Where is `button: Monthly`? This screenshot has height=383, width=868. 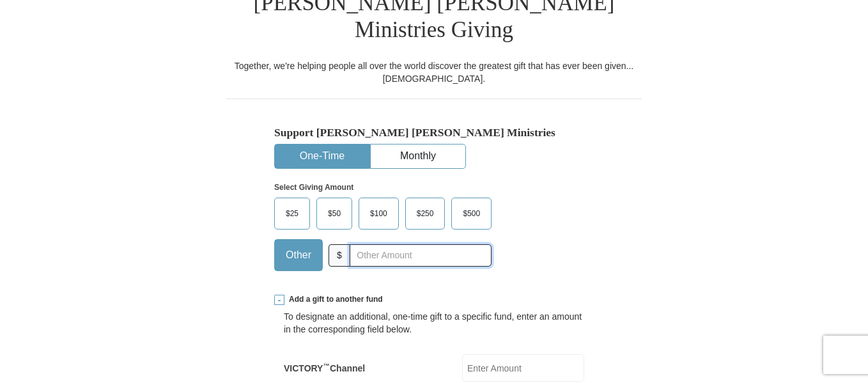
button: Monthly is located at coordinates (418, 156).